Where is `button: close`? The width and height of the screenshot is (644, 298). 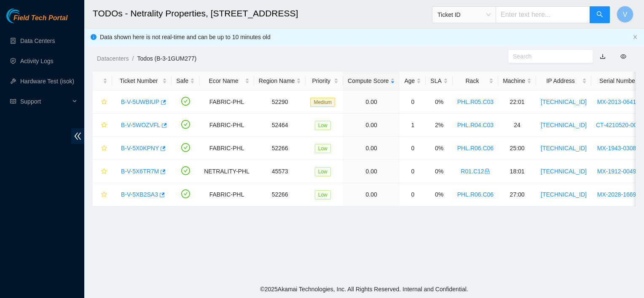
button: close is located at coordinates (636, 37).